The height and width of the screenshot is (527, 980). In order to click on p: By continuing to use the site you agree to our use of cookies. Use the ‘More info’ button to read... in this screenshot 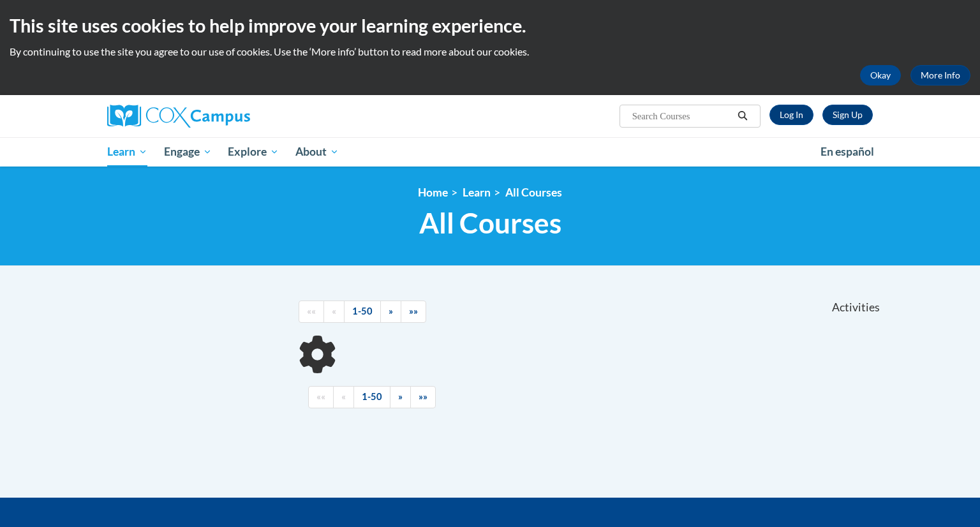, I will do `click(490, 52)`.